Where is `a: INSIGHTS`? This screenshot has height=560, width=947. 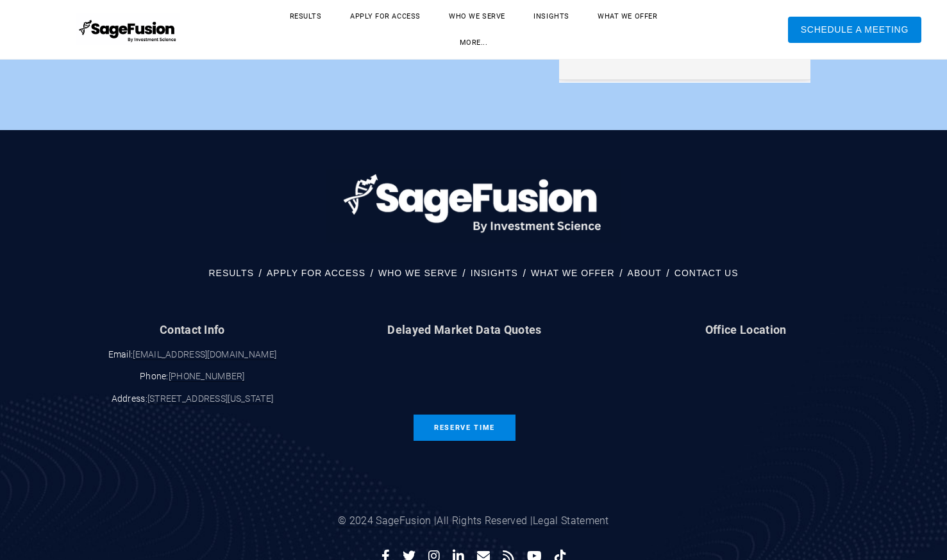
a: INSIGHTS is located at coordinates (494, 273).